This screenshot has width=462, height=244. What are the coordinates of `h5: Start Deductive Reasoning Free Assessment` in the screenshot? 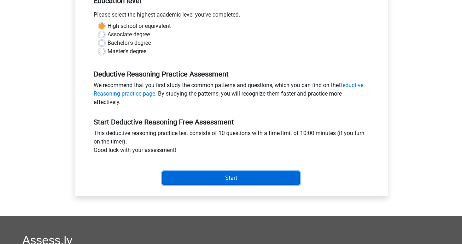 It's located at (231, 122).